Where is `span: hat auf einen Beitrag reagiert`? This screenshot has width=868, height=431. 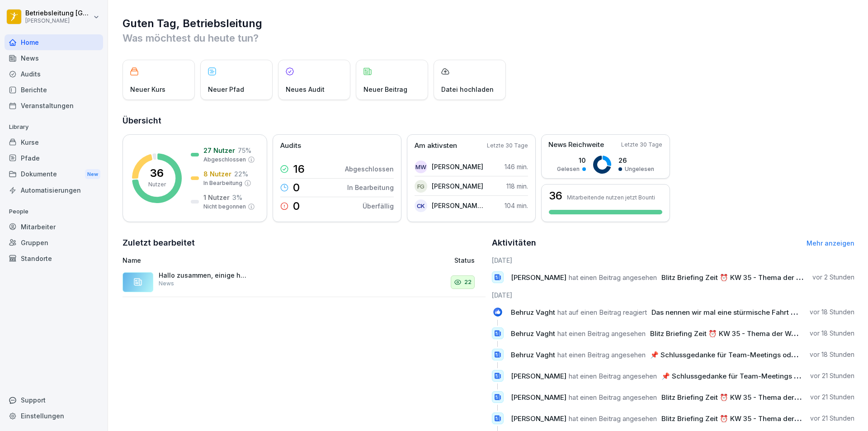 span: hat auf einen Beitrag reagiert is located at coordinates (602, 312).